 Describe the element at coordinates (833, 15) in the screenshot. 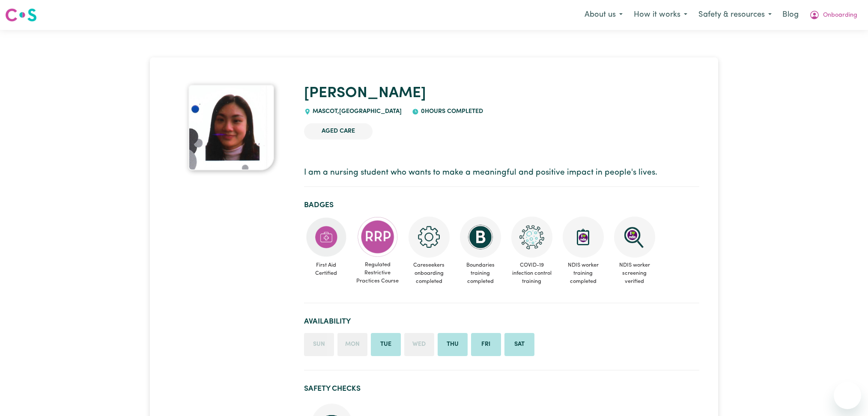

I see `button: My Account` at that location.